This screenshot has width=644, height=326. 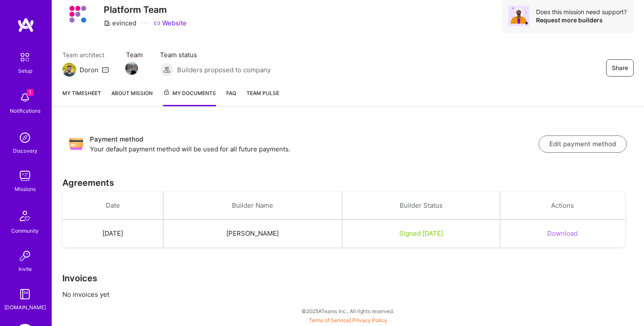 What do you see at coordinates (231, 98) in the screenshot?
I see `a: FAQ` at bounding box center [231, 98].